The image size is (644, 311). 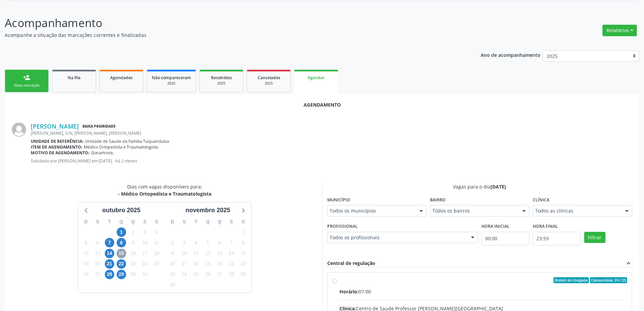 I want to click on span: sábado, 18 de outubro de 2025, so click(x=156, y=253).